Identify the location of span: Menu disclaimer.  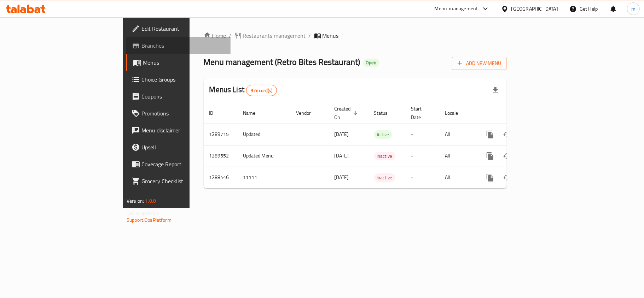
(183, 131).